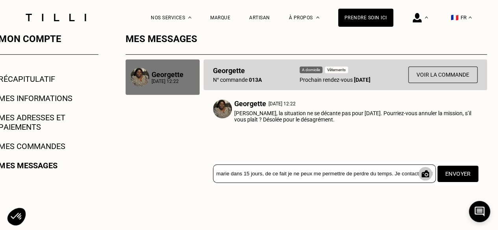  I want to click on a: Marque, so click(220, 18).